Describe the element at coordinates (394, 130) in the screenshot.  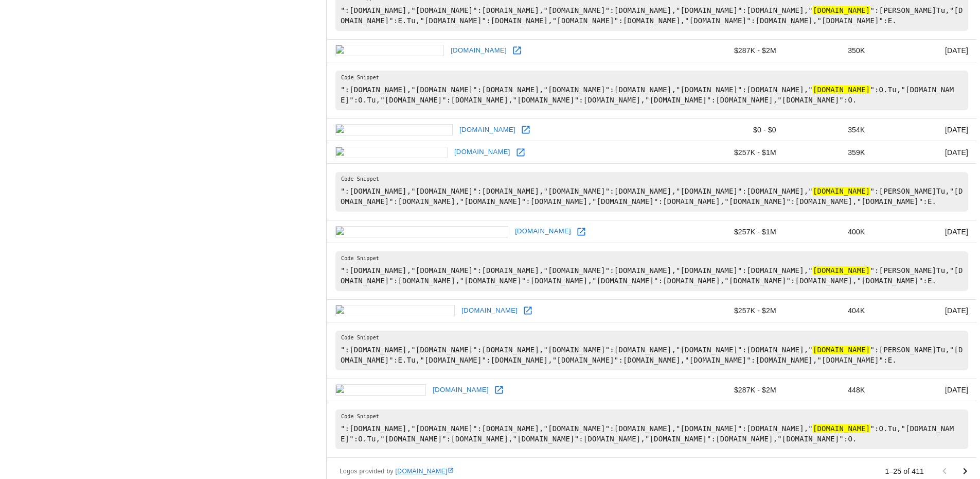
I see `img: stovesonline.co.uk icon` at that location.